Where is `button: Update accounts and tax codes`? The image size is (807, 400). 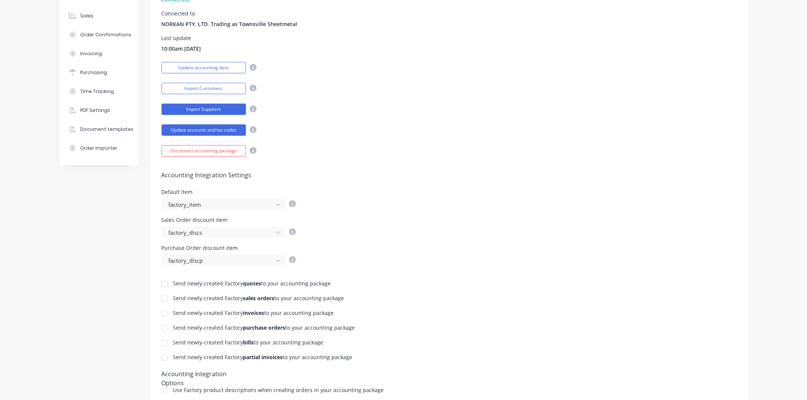 button: Update accounts and tax codes is located at coordinates (204, 130).